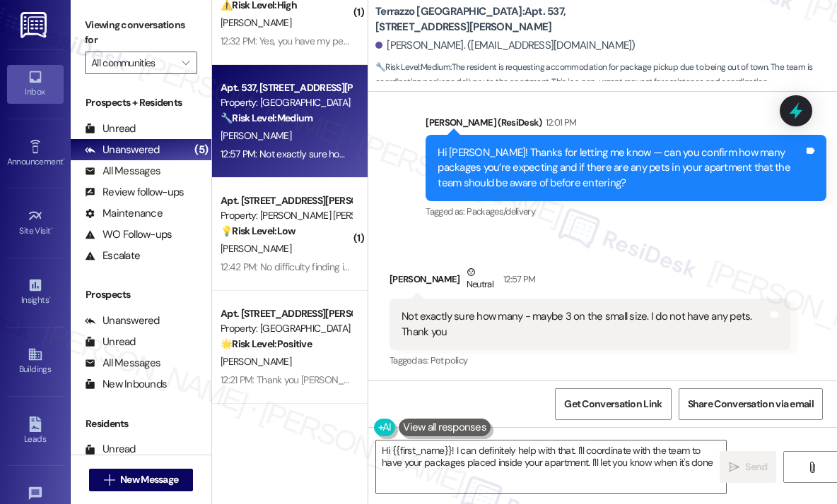 This screenshot has width=837, height=504. I want to click on div: 12:01 PM, so click(559, 122).